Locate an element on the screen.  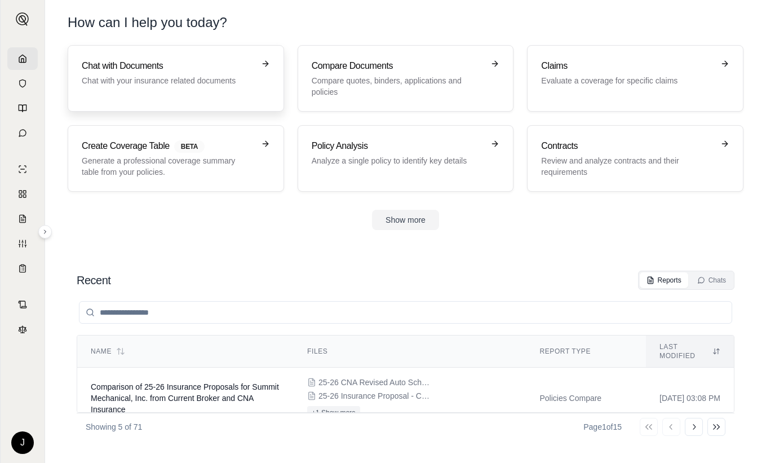
p: Showing 5 of 71 is located at coordinates (114, 427).